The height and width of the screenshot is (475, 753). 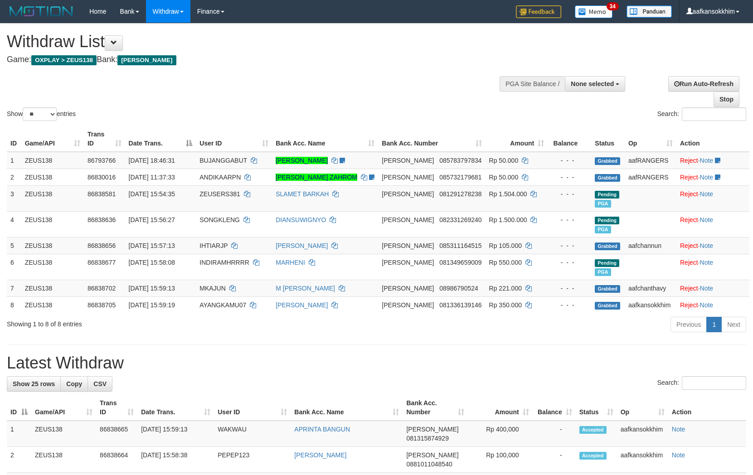 I want to click on a: Copy, so click(x=74, y=384).